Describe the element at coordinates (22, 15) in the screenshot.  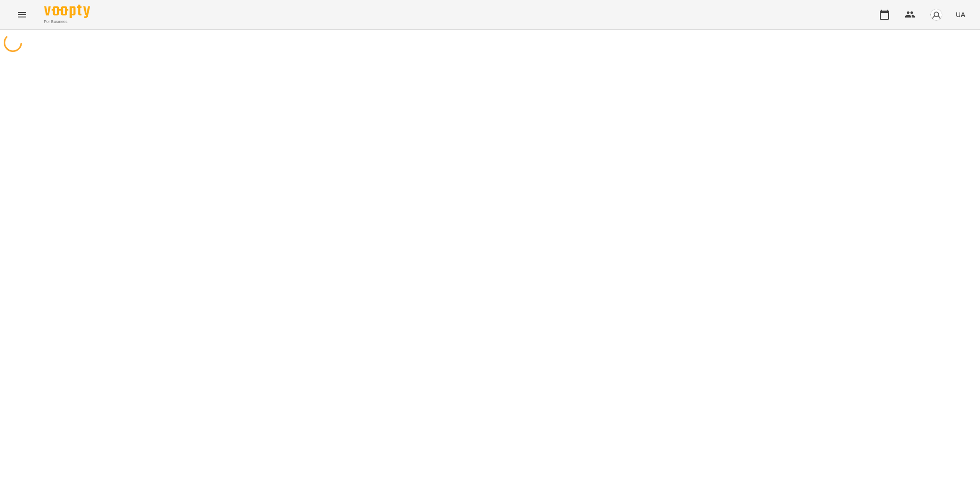
I see `button: Menu` at that location.